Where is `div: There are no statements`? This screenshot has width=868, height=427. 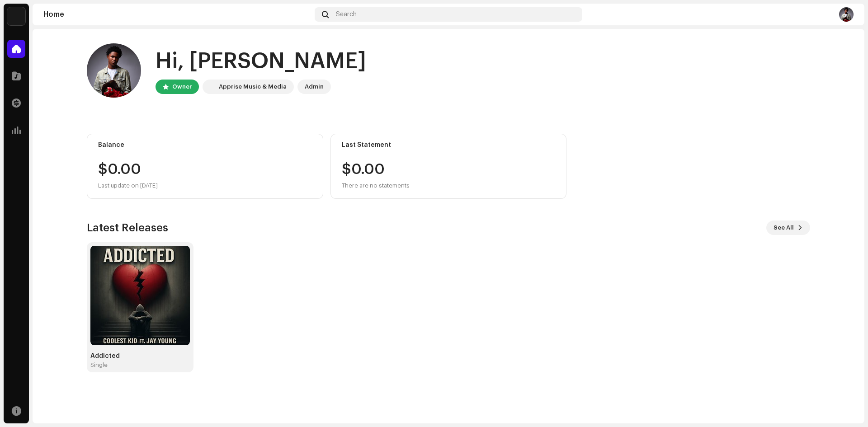
div: There are no statements is located at coordinates (375, 186).